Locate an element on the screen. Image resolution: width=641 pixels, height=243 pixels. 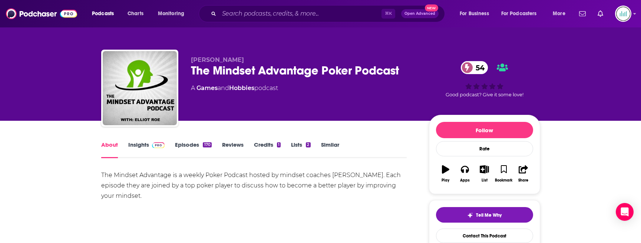
span: and is located at coordinates (223, 88).